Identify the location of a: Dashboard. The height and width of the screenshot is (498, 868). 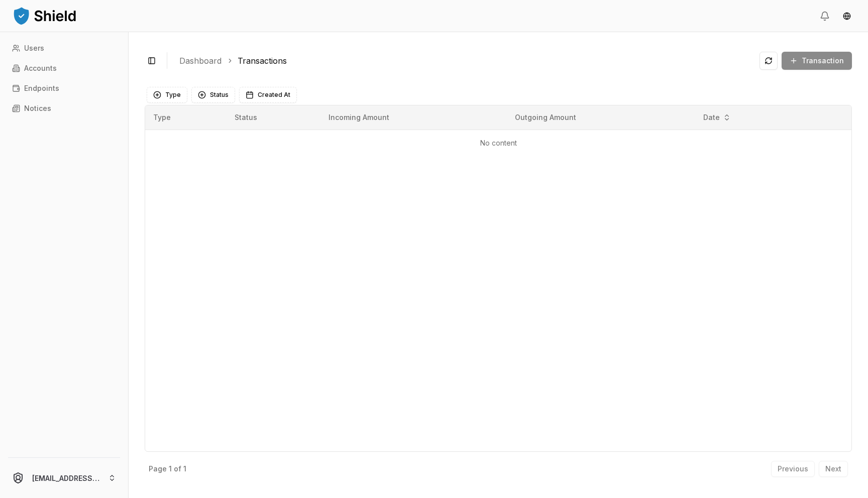
(201, 61).